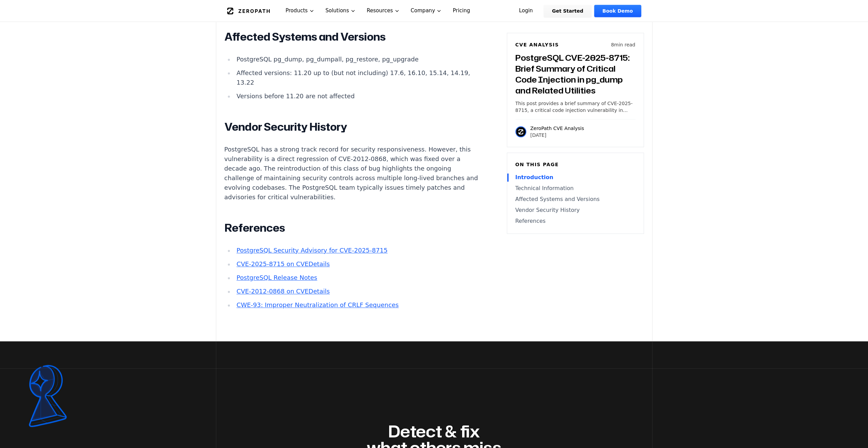  Describe the element at coordinates (283, 291) in the screenshot. I see `a: CVE-2012-0868 on CVEDetails` at that location.